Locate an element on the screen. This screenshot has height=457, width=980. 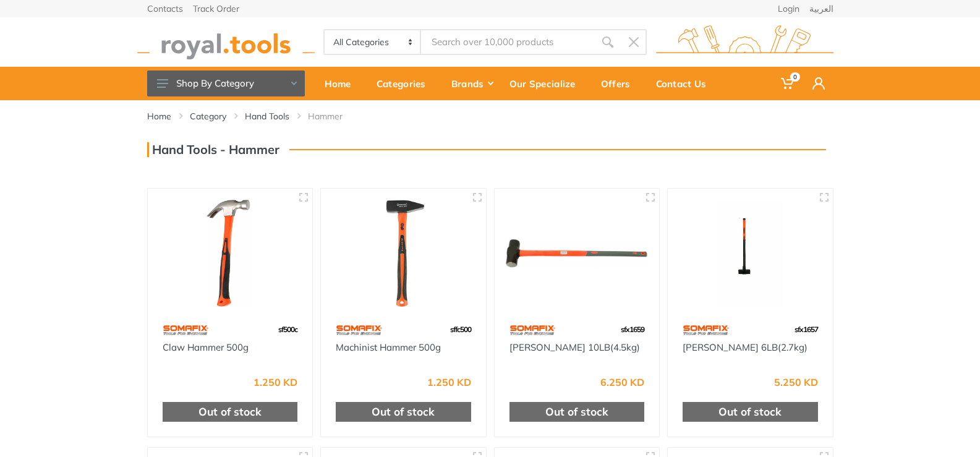
a: Login is located at coordinates (788, 9).